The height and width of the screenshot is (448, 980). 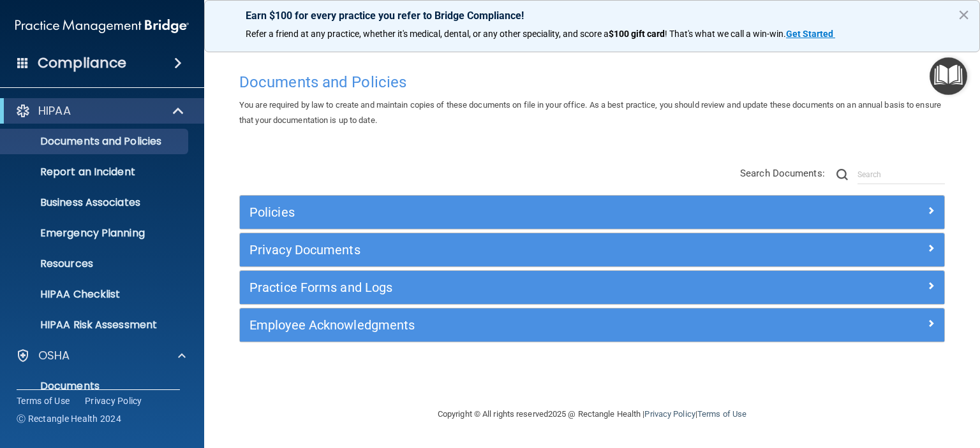 I want to click on input: Search, so click(x=900, y=175).